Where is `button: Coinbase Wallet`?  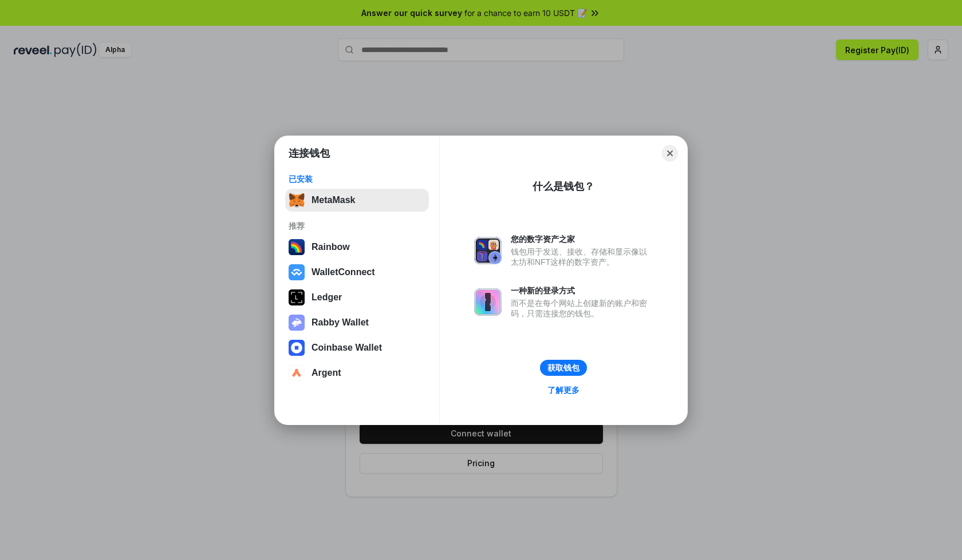
button: Coinbase Wallet is located at coordinates (356, 347).